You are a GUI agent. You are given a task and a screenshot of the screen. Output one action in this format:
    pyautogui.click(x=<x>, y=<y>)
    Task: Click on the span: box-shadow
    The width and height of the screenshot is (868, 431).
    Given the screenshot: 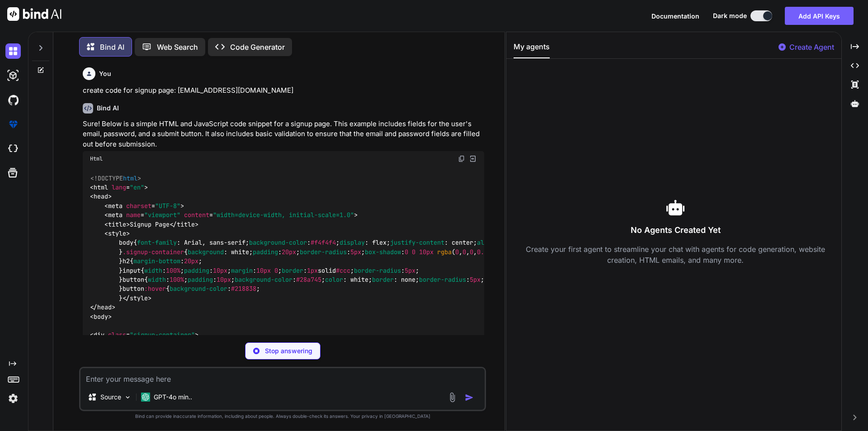 What is the action you would take?
    pyautogui.click(x=383, y=252)
    